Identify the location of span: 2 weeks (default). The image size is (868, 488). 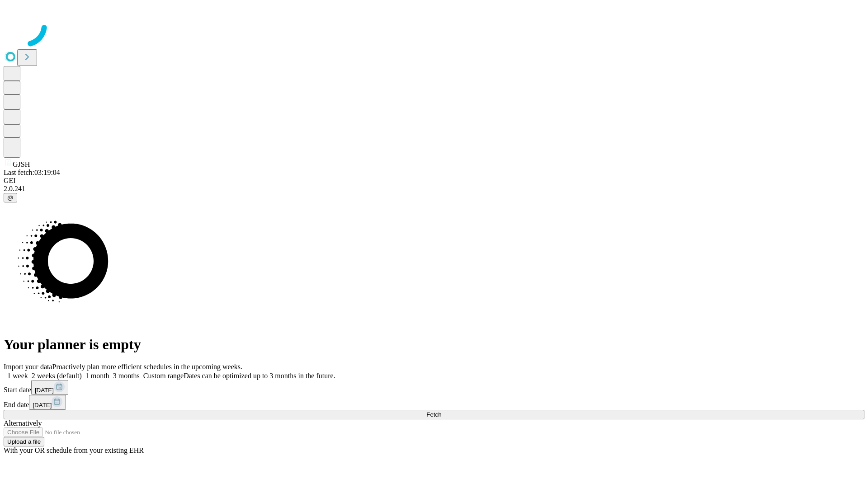
(57, 376).